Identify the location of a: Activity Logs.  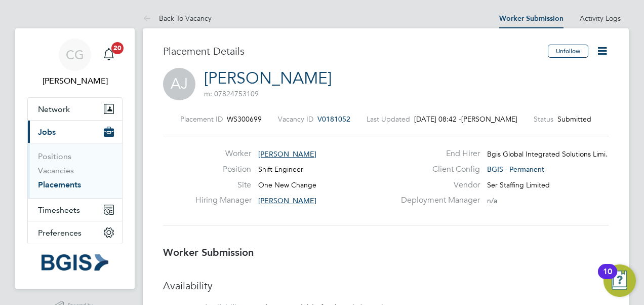
(600, 18).